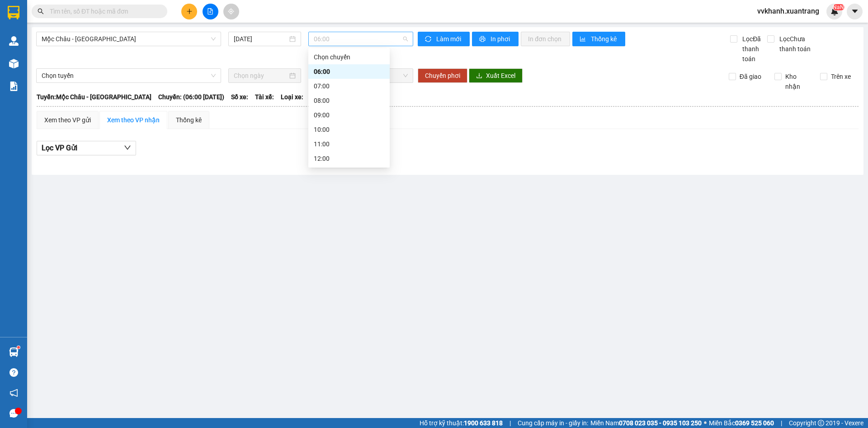 Image resolution: width=868 pixels, height=428 pixels. I want to click on input: 15/08/2025, so click(260, 39).